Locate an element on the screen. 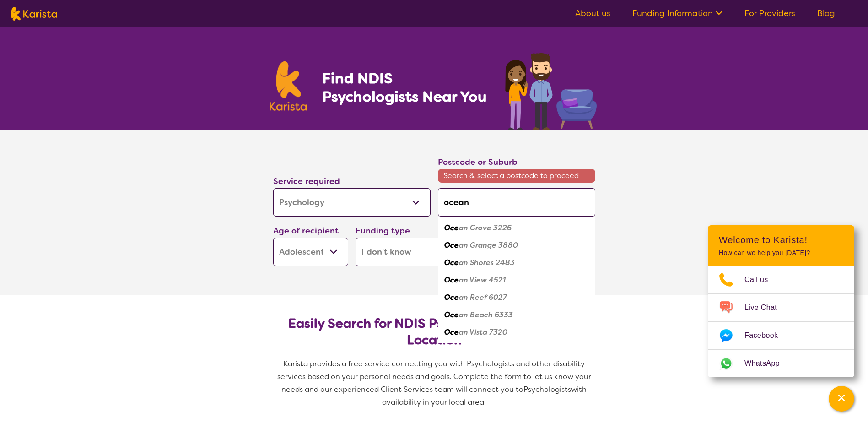  label: Service required is located at coordinates (307, 181).